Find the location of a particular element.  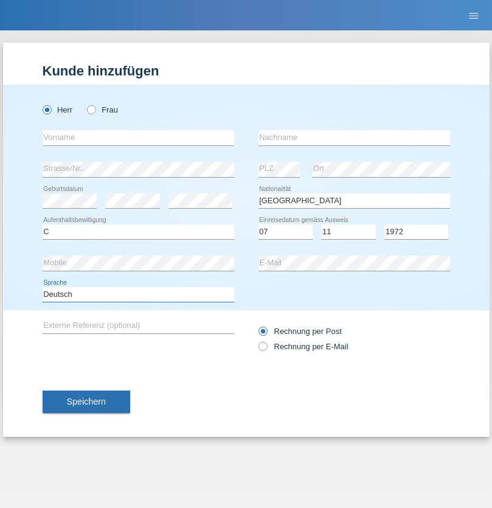

label: Rechnung per E-Mail is located at coordinates (304, 346).